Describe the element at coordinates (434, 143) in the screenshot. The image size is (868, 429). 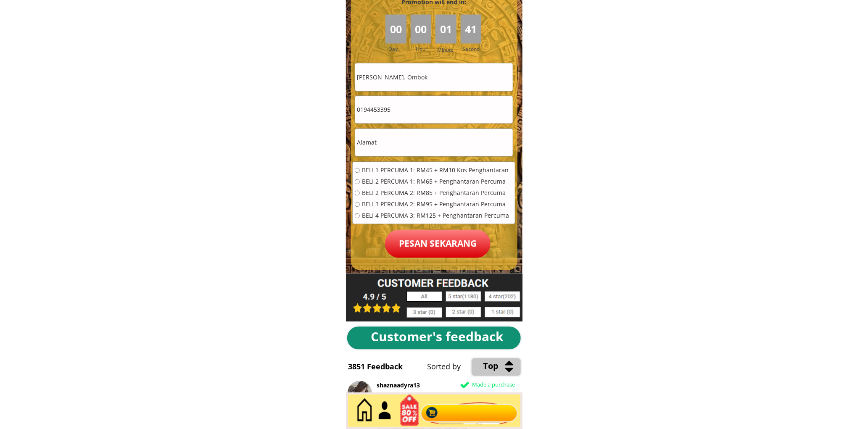
I see `input: Alamat` at that location.